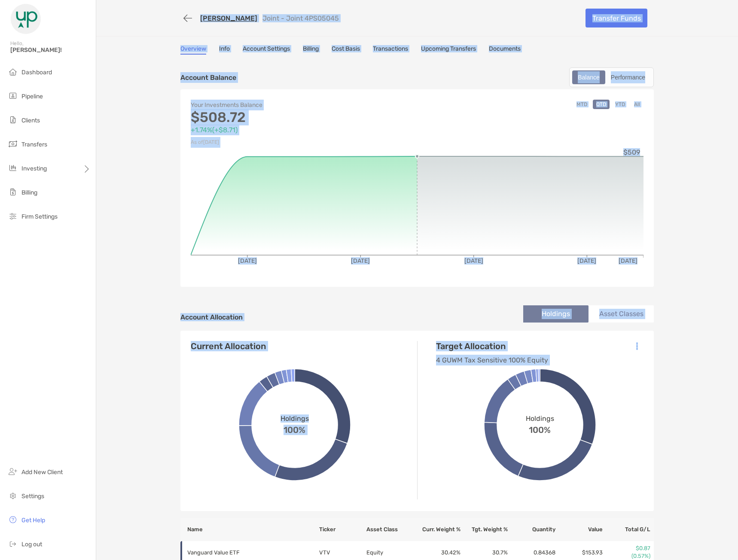 Image resolution: width=738 pixels, height=560 pixels. Describe the element at coordinates (637, 104) in the screenshot. I see `button: All` at that location.